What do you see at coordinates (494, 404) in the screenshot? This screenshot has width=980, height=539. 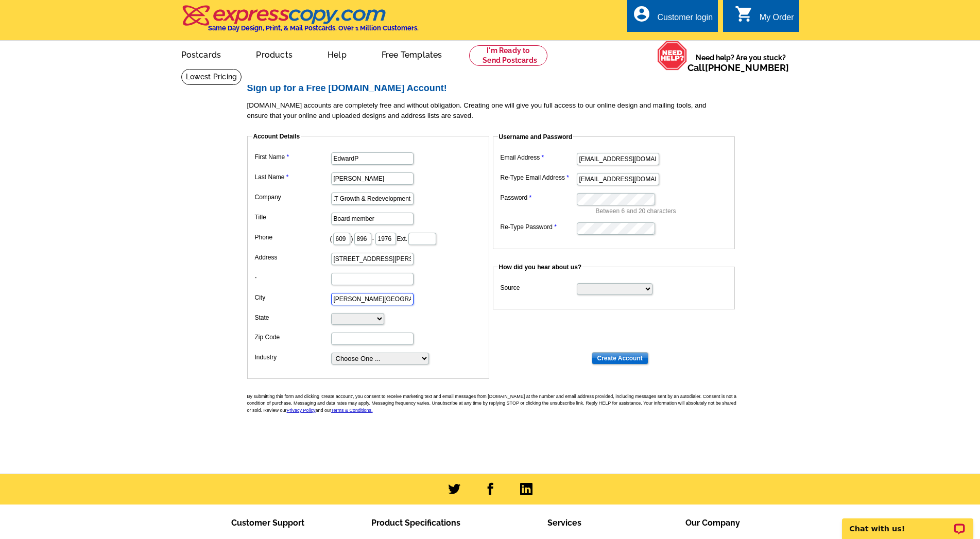 I see `p: By submitting this form and clicking 'create account', you consent to receive marketing text and ...` at bounding box center [494, 404].